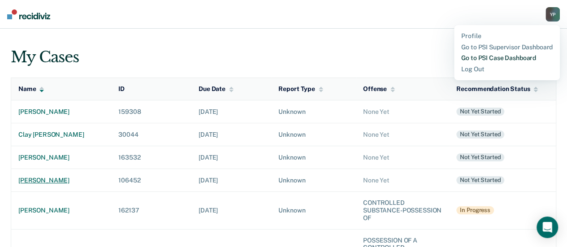 The width and height of the screenshot is (567, 247). I want to click on td: 106452, so click(151, 180).